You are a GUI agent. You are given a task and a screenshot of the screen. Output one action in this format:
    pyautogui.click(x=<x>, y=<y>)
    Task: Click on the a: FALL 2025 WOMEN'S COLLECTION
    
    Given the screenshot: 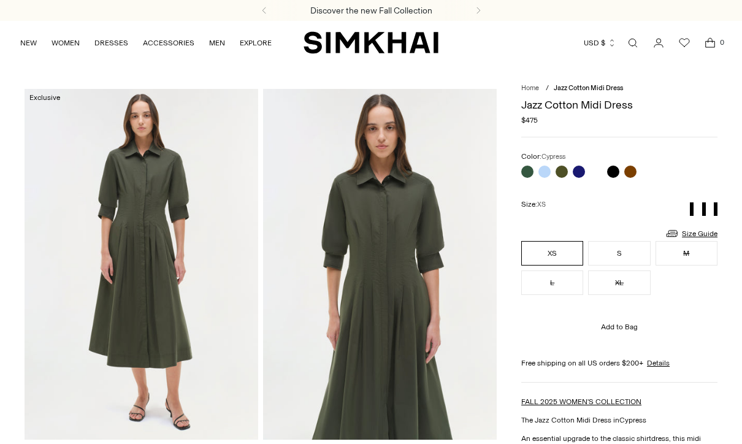 What is the action you would take?
    pyautogui.click(x=581, y=402)
    